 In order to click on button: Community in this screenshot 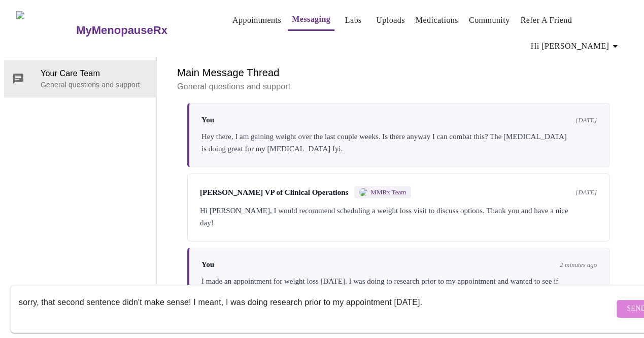, I will do `click(489, 20)`.